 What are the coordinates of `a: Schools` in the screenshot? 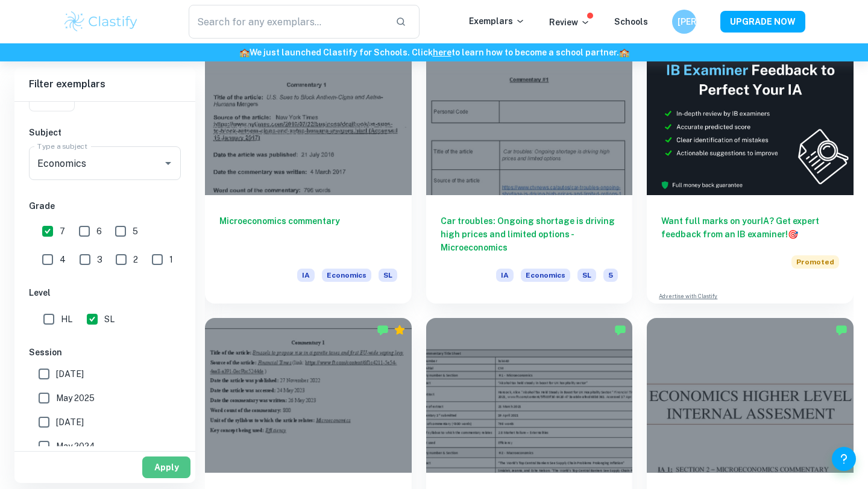 It's located at (631, 21).